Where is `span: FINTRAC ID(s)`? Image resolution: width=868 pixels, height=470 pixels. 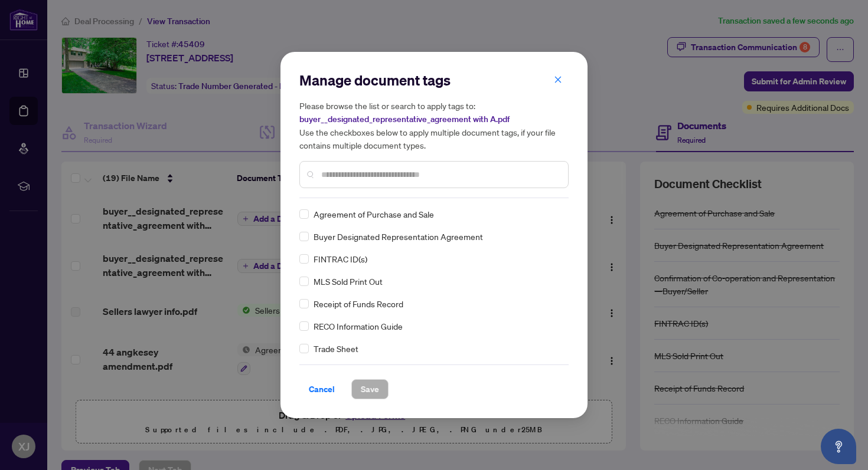
span: FINTRAC ID(s) is located at coordinates (340, 259).